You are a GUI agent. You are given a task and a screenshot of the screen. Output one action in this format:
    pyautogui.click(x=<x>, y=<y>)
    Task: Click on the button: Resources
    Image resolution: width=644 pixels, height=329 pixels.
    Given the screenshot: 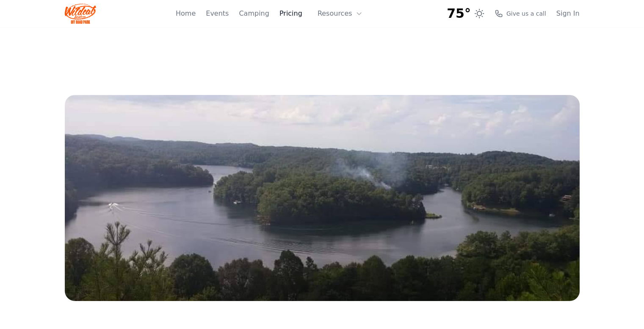 What is the action you would take?
    pyautogui.click(x=340, y=13)
    